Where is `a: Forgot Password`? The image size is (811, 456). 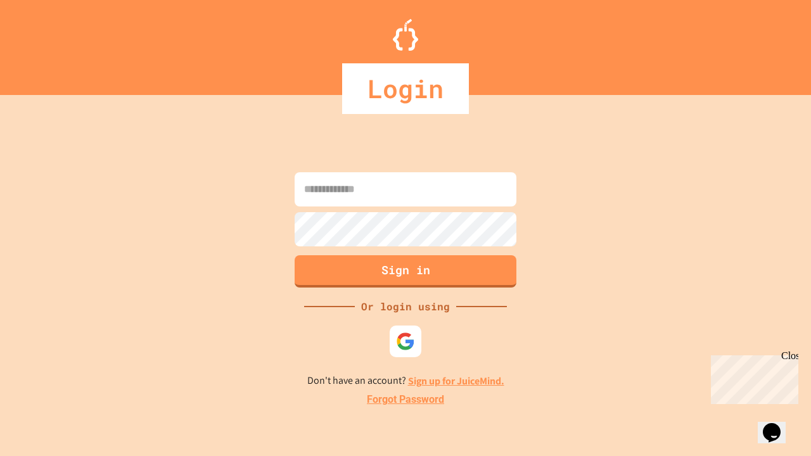 a: Forgot Password is located at coordinates (405, 400).